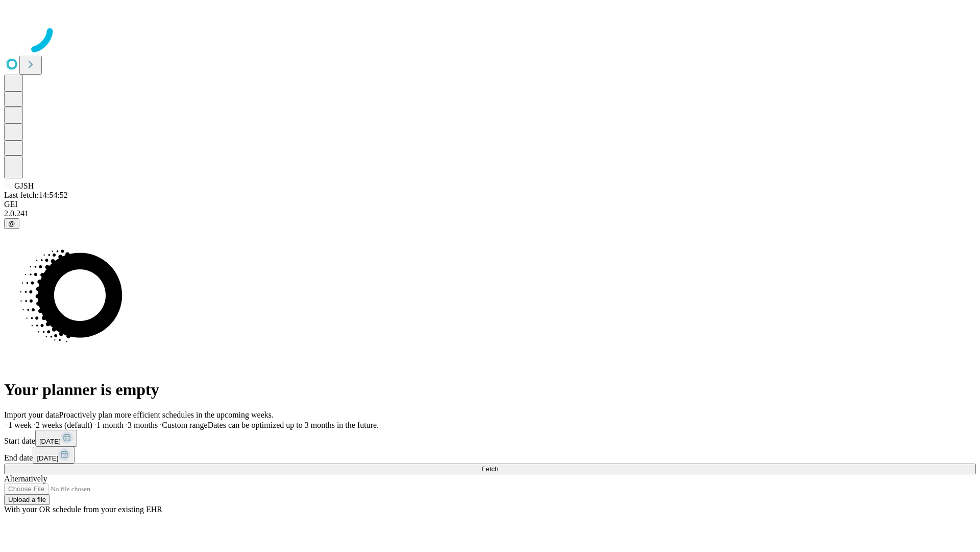 This screenshot has height=552, width=980. What do you see at coordinates (184, 425) in the screenshot?
I see `span: Custom range` at bounding box center [184, 425].